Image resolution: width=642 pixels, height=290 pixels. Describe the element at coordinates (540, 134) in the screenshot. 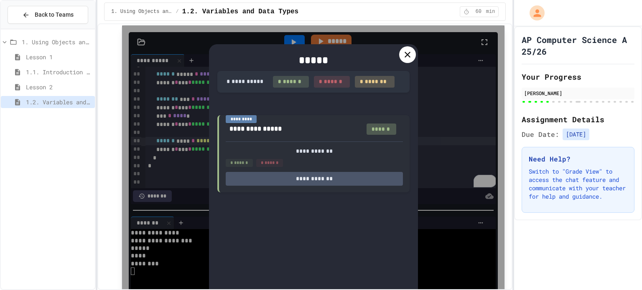

I see `span: Due Date:` at that location.